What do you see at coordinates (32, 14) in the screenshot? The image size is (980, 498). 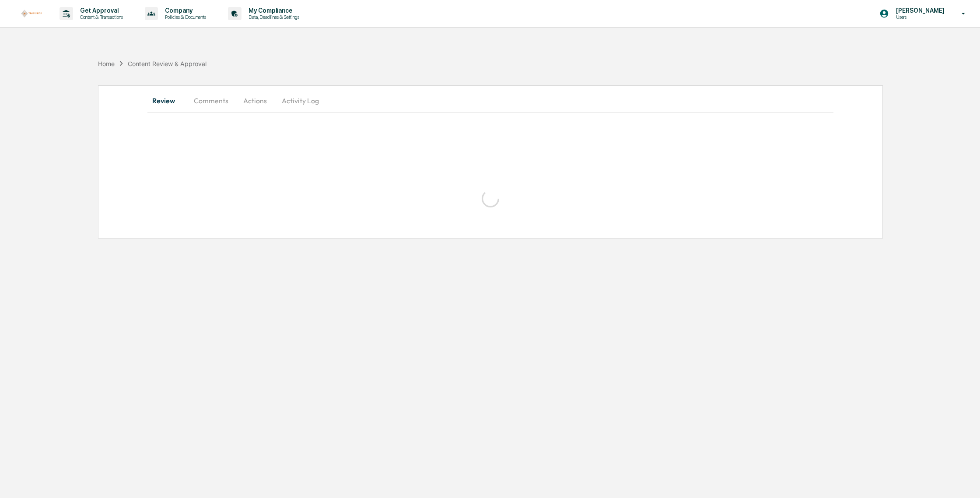 I see `img: logo` at bounding box center [32, 14].